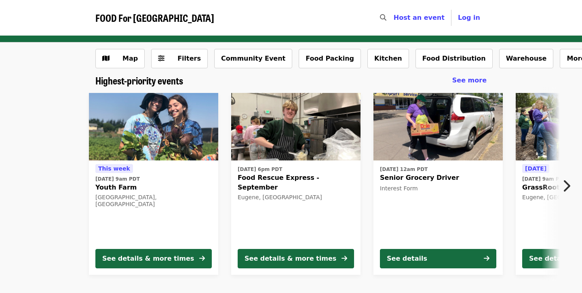 The height and width of the screenshot is (293, 582). What do you see at coordinates (296, 127) in the screenshot?
I see `img: Food Rescue Express - September organized by FOOD For Lane County` at bounding box center [296, 127].